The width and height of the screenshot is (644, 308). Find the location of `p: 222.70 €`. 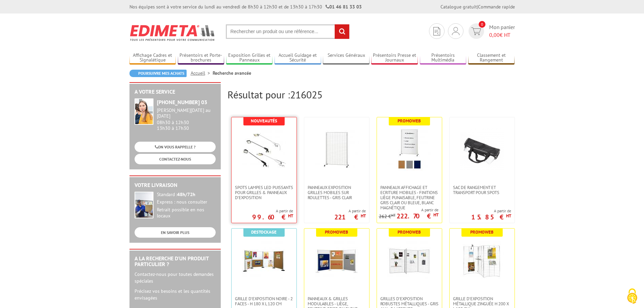

p: 222.70 € is located at coordinates (418, 216).